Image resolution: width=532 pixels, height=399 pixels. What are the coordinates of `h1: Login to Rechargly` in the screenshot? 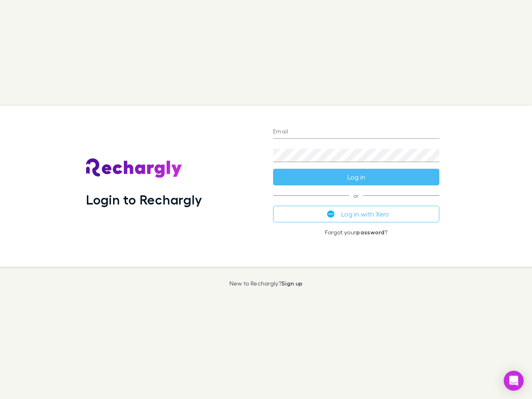 It's located at (144, 199).